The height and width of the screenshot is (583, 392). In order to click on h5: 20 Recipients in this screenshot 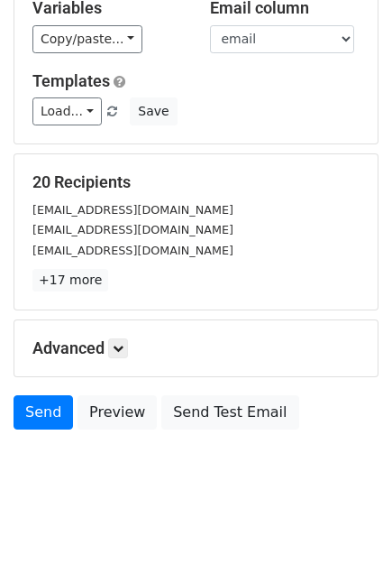, I will do `click(196, 183)`.